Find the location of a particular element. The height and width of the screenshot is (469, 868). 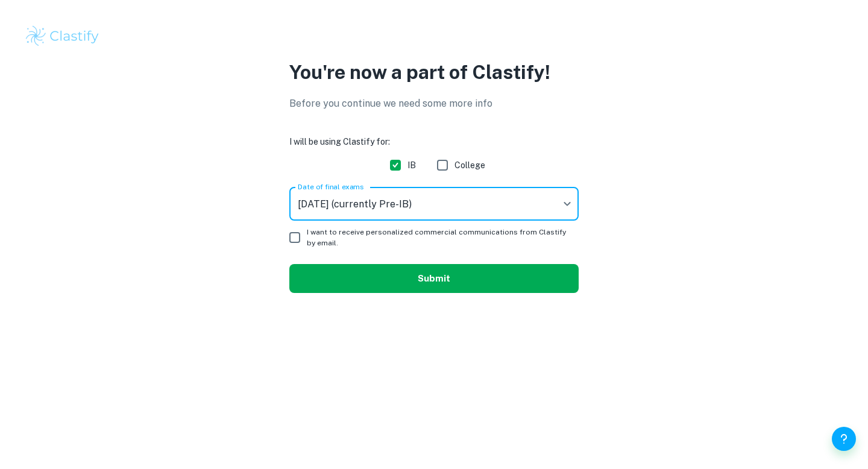

p: You're now a part of Clastify! is located at coordinates (434, 72).